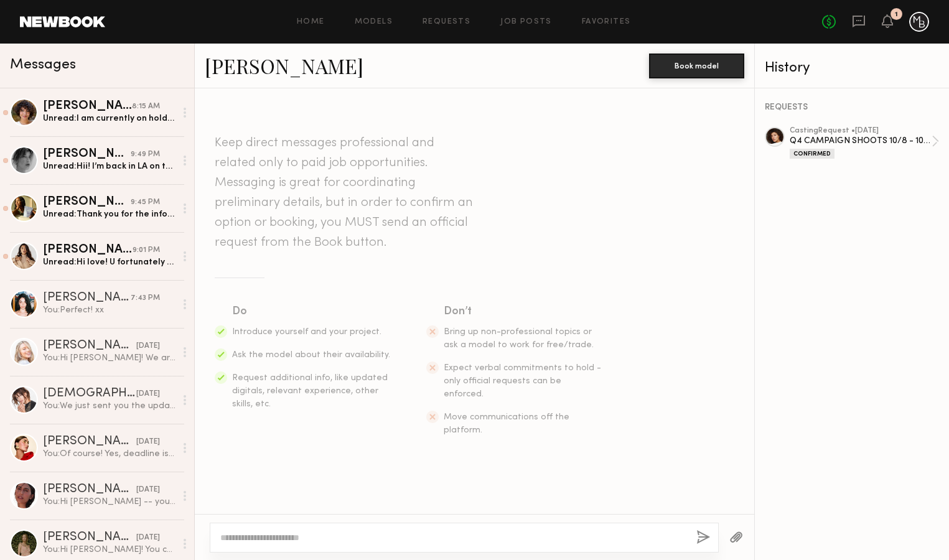 Image resolution: width=949 pixels, height=560 pixels. Describe the element at coordinates (518, 339) in the screenshot. I see `span: Bring up non-professional topics or ask a model to work for free/trade.` at that location.